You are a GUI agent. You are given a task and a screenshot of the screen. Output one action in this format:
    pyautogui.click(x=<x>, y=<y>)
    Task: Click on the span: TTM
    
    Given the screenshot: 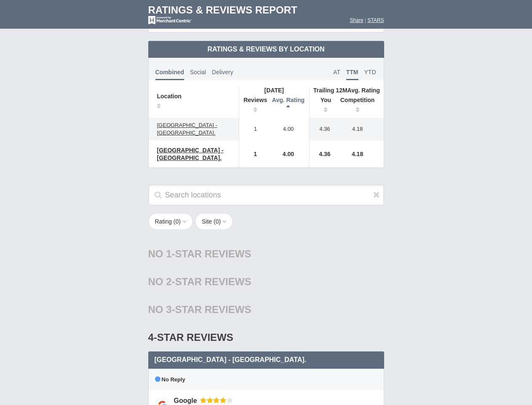 What is the action you would take?
    pyautogui.click(x=352, y=74)
    